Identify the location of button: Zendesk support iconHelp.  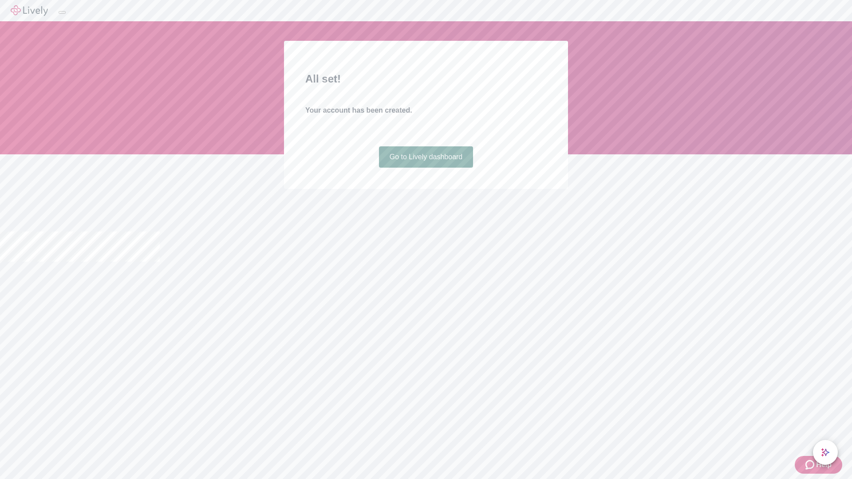
(819, 465).